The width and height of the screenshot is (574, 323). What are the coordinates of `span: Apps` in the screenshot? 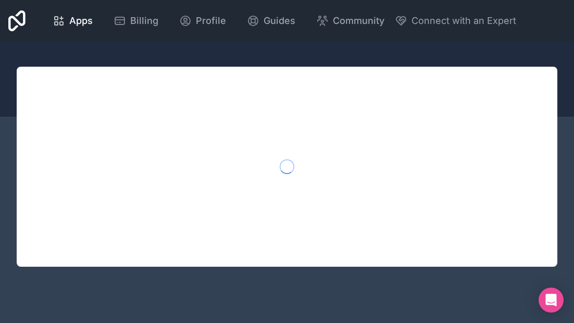 It's located at (81, 21).